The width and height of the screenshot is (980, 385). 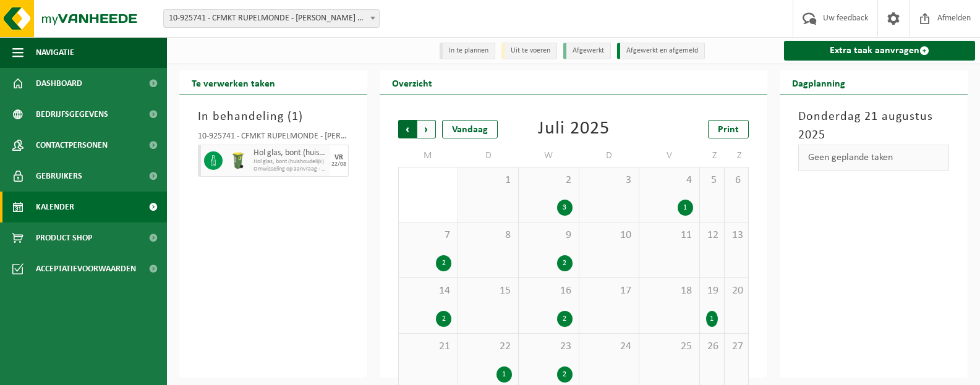 I want to click on span: 22, so click(x=488, y=347).